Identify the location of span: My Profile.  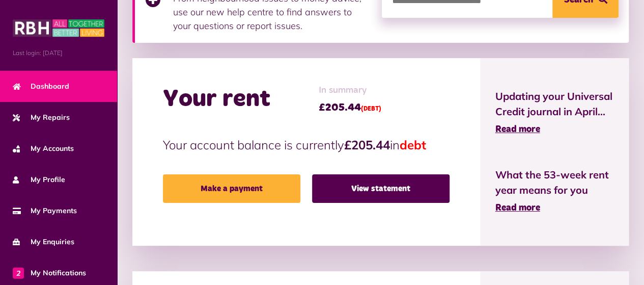
(38, 179).